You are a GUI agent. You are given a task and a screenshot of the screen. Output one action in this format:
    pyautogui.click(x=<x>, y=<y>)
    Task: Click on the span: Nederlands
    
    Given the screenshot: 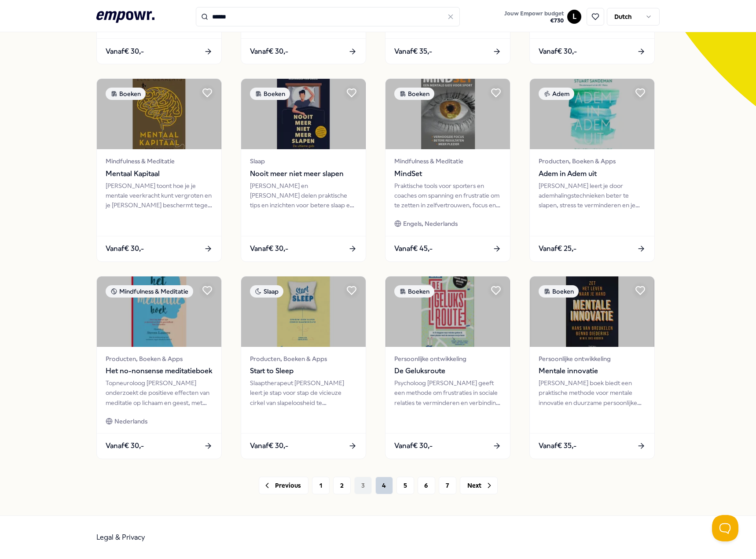 What is the action you would take?
    pyautogui.click(x=131, y=421)
    